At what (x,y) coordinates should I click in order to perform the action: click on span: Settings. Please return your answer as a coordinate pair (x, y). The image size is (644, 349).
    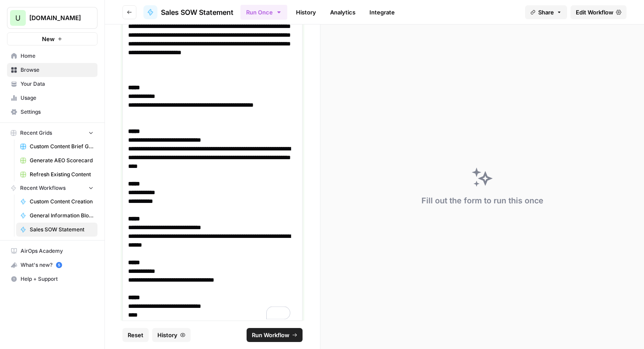
    Looking at the image, I should click on (57, 112).